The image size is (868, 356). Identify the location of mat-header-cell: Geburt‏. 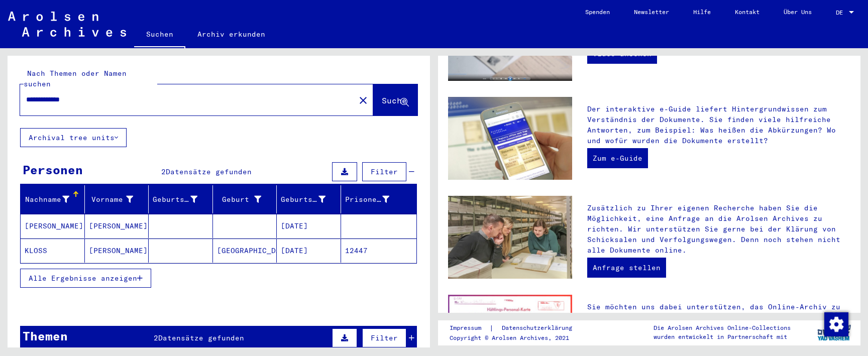
(245, 199).